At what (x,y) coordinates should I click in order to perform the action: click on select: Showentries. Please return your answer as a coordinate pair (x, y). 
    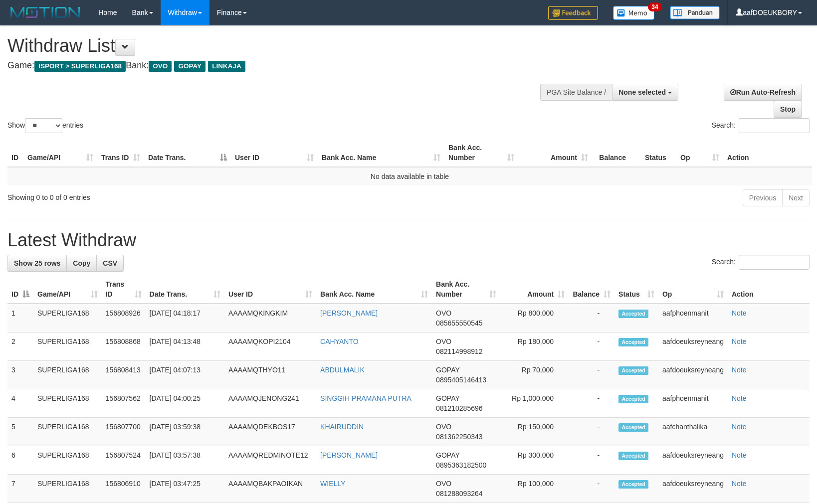
    Looking at the image, I should click on (43, 126).